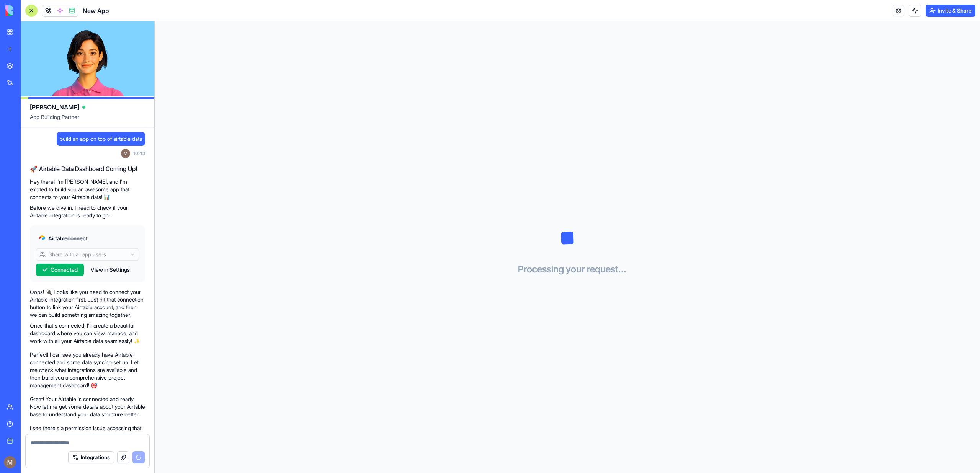 The width and height of the screenshot is (980, 473). Describe the element at coordinates (87, 212) in the screenshot. I see `p: Before we dive in, I need to check if your Airtable integration is ready to go...` at that location.